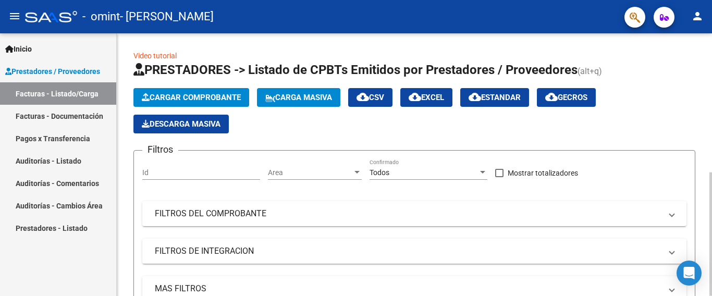 This screenshot has width=712, height=296. I want to click on span: Gecros, so click(566, 98).